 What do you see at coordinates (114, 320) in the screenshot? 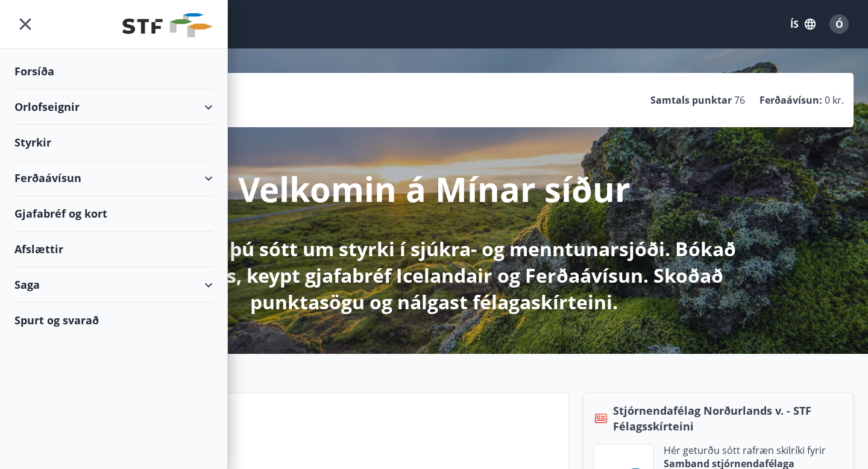
I see `div: Spurt og svarað` at bounding box center [114, 320].